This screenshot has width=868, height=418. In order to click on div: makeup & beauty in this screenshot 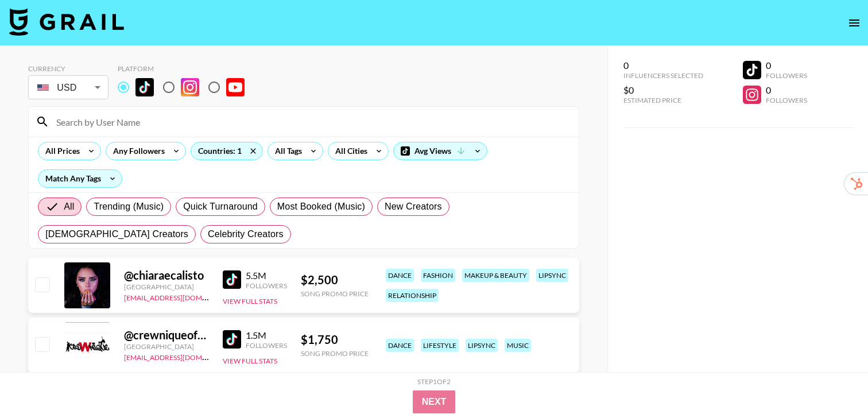, I will do `click(495, 275)`.